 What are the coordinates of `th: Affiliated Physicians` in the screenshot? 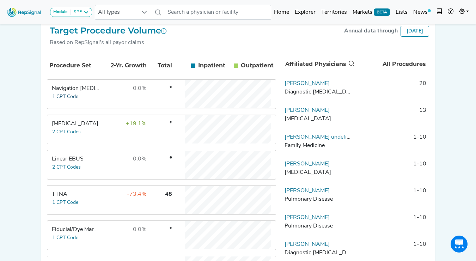 It's located at (319, 64).